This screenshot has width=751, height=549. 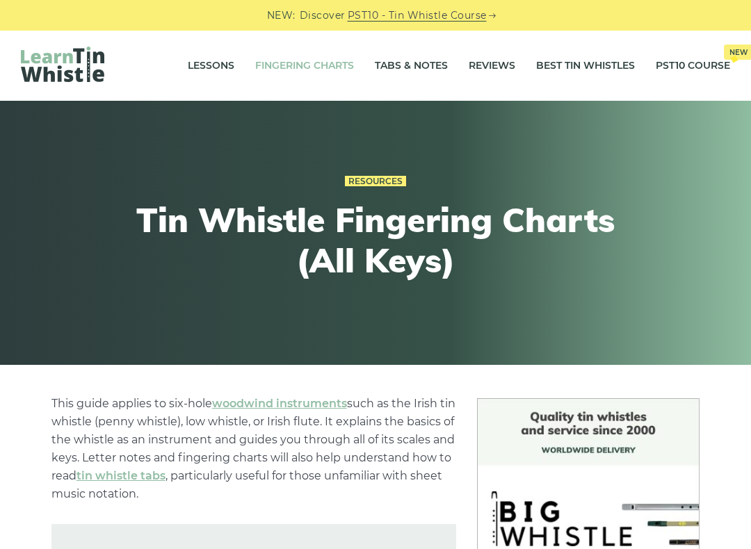 What do you see at coordinates (254, 449) in the screenshot?
I see `p: This guide applies to six-hole such as the Irish tin whistle (penny whistle), low whistle, or Iri...` at bounding box center [254, 449].